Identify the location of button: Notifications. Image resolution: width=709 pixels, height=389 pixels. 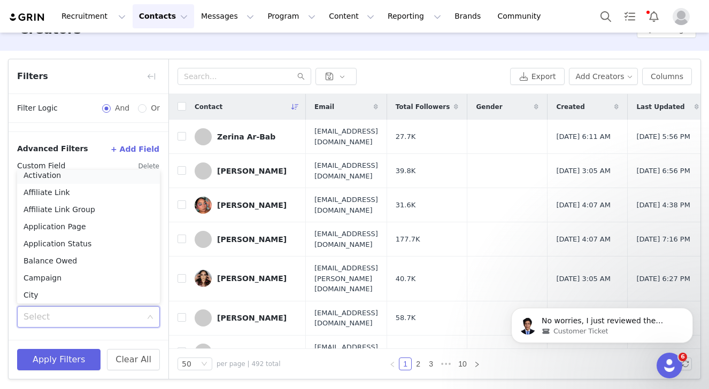
(654, 16).